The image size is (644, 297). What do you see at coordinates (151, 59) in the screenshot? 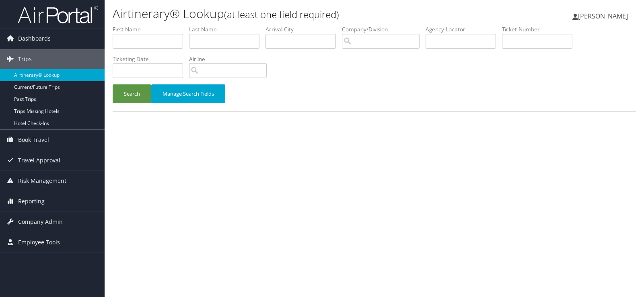
I see `label: Ticketing Date` at bounding box center [151, 59].